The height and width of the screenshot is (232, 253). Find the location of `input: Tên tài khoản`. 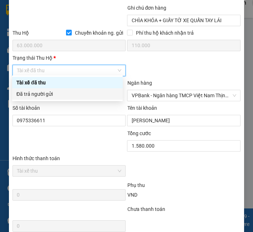

input: Tên tài khoản is located at coordinates (184, 120).